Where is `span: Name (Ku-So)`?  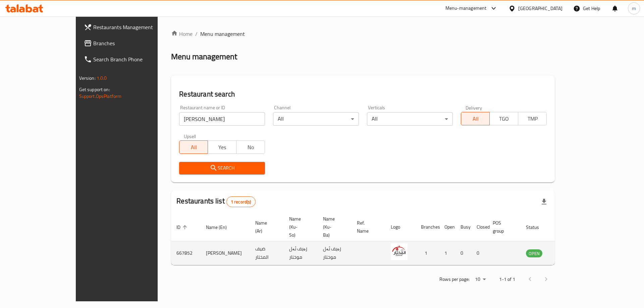
span: Name (Ku-So) is located at coordinates (299, 227).